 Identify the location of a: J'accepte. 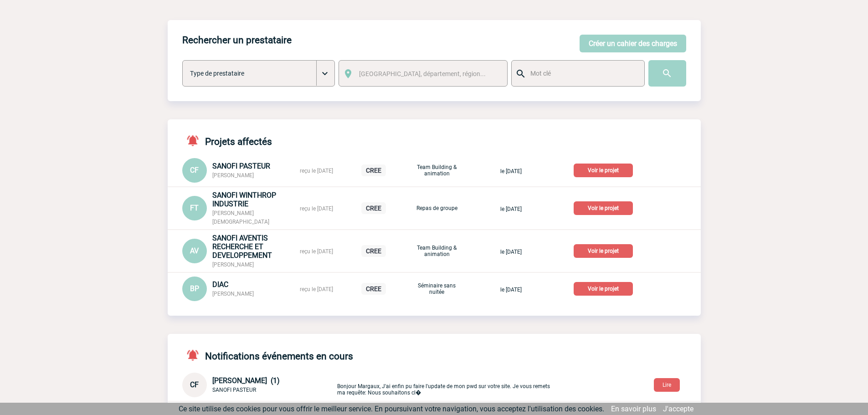
(678, 409).